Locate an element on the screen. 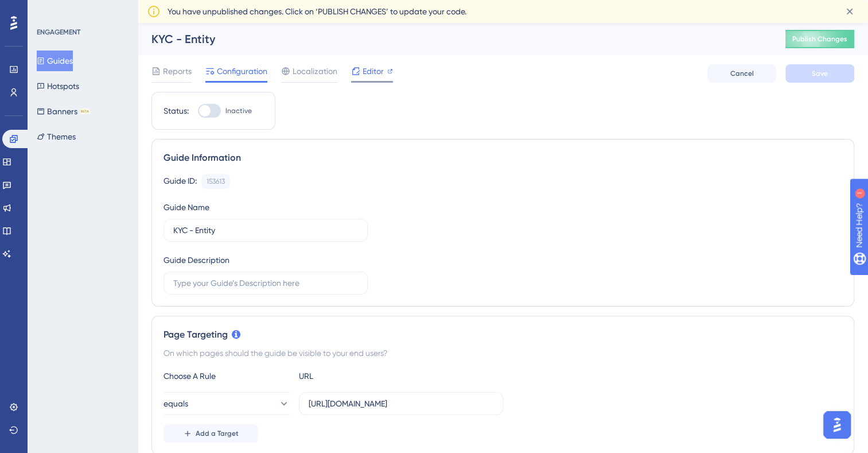  span: Cancel is located at coordinates (742, 74).